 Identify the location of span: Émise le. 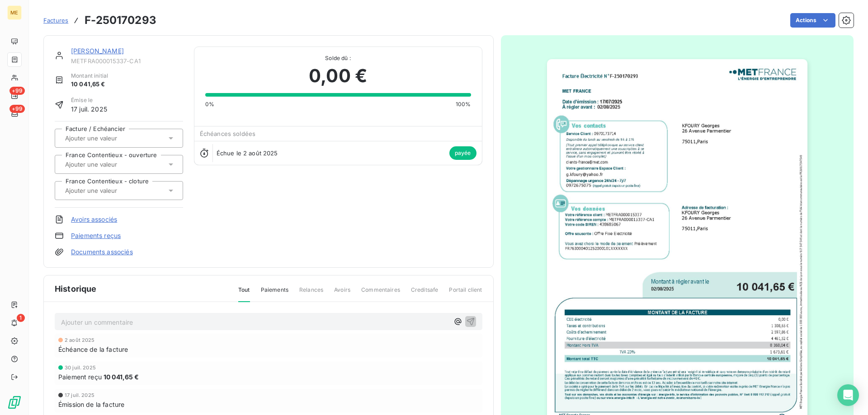
(89, 100).